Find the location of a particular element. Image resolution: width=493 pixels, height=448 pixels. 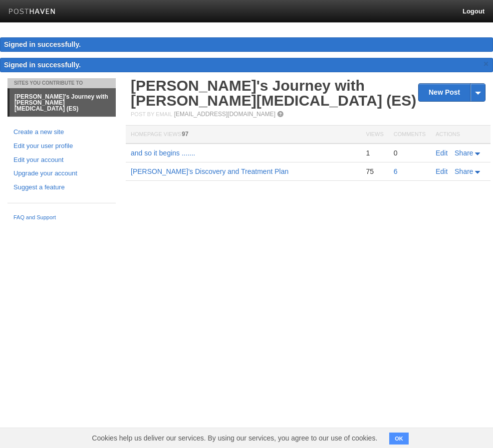

img: Posthaven-bar is located at coordinates (32, 12).